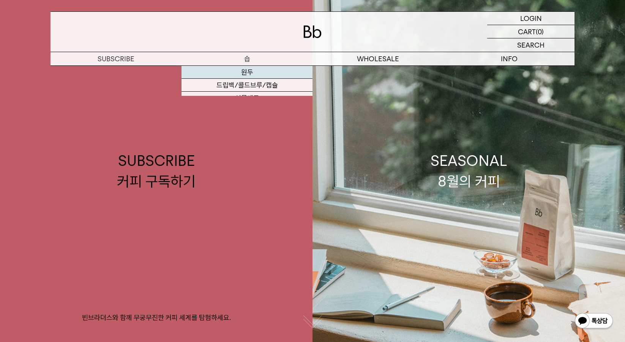  What do you see at coordinates (531, 18) in the screenshot?
I see `p: LOGIN` at bounding box center [531, 18].